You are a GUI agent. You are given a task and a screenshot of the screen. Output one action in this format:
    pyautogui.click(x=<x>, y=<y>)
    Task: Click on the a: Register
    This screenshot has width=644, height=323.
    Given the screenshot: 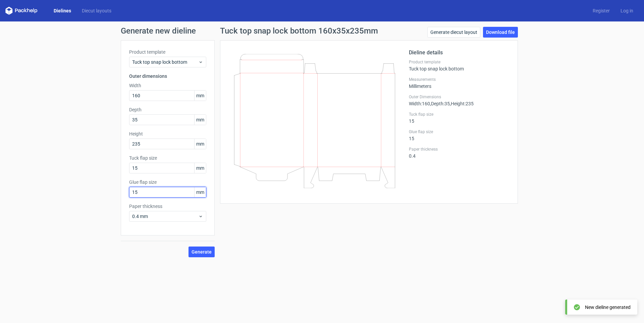 What is the action you would take?
    pyautogui.click(x=601, y=11)
    